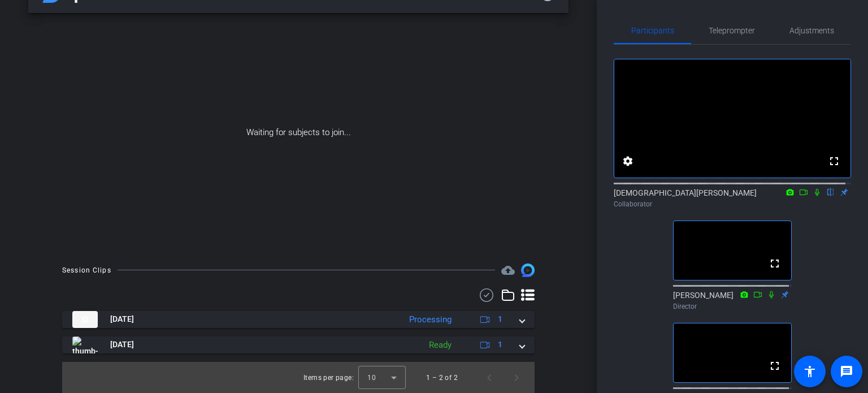 The width and height of the screenshot is (868, 393). What do you see at coordinates (847, 372) in the screenshot?
I see `mat-icon: message` at bounding box center [847, 372].